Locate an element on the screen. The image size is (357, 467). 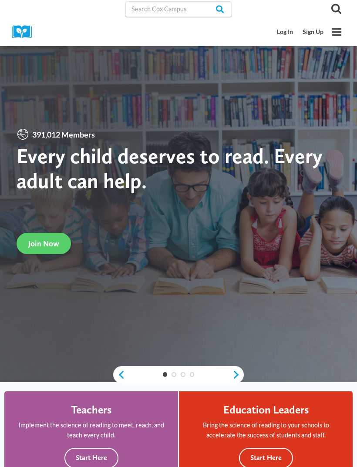
a: 1 is located at coordinates (165, 374).